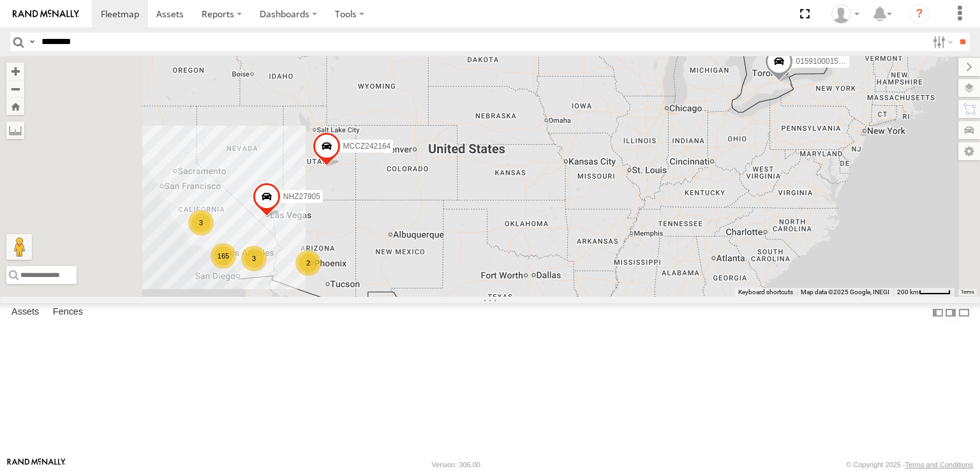 The image size is (980, 471). What do you see at coordinates (939, 464) in the screenshot?
I see `a: Terms and Conditions` at bounding box center [939, 464].